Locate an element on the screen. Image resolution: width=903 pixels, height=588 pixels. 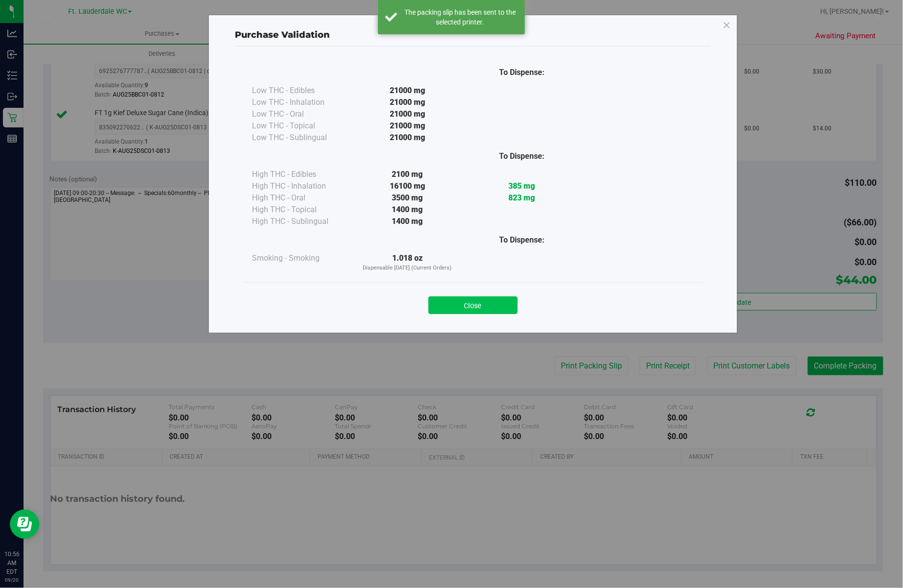
button: Close is located at coordinates (473, 305).